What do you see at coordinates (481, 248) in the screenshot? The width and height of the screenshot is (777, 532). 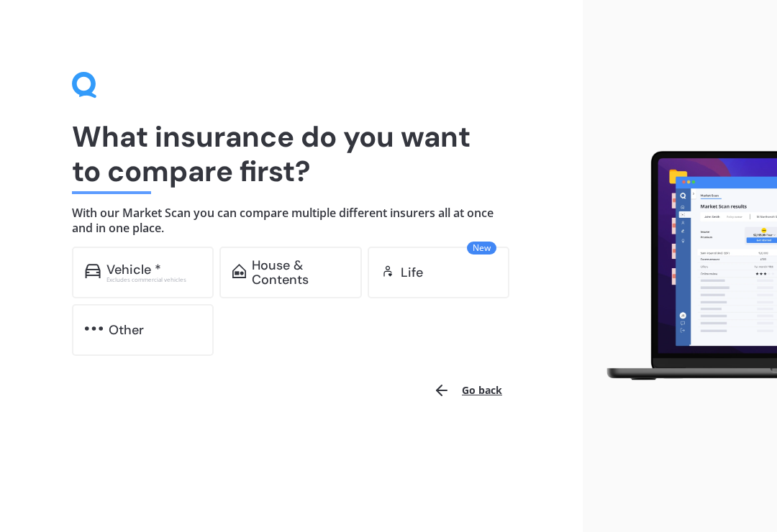 I see `span: New` at bounding box center [481, 248].